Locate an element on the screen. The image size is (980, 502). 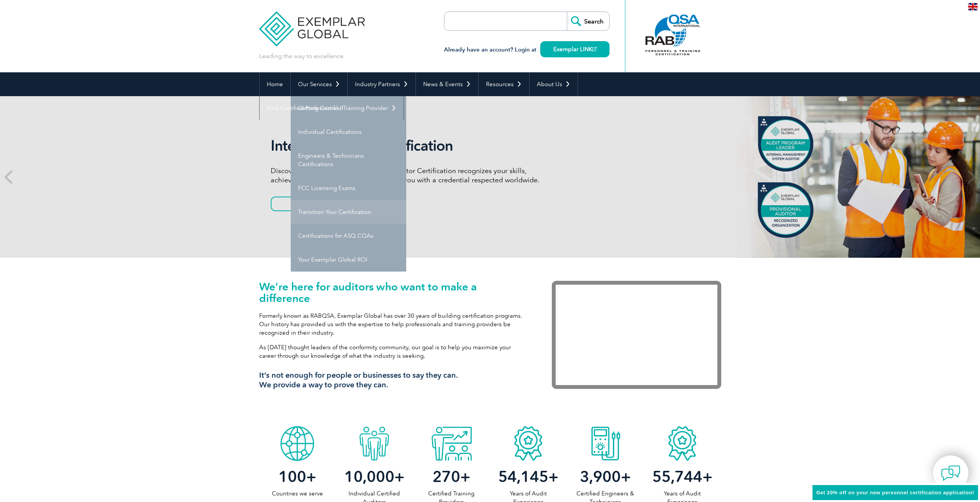
img: contact-chat.png is located at coordinates (951, 474).